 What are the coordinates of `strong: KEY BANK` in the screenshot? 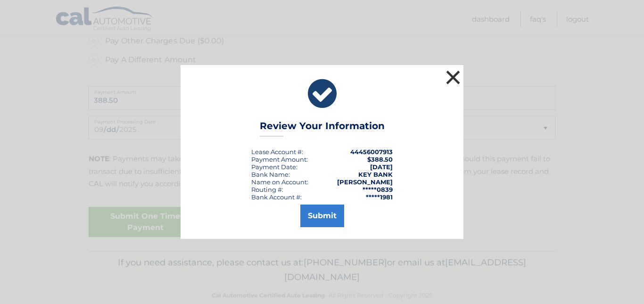 It's located at (375, 174).